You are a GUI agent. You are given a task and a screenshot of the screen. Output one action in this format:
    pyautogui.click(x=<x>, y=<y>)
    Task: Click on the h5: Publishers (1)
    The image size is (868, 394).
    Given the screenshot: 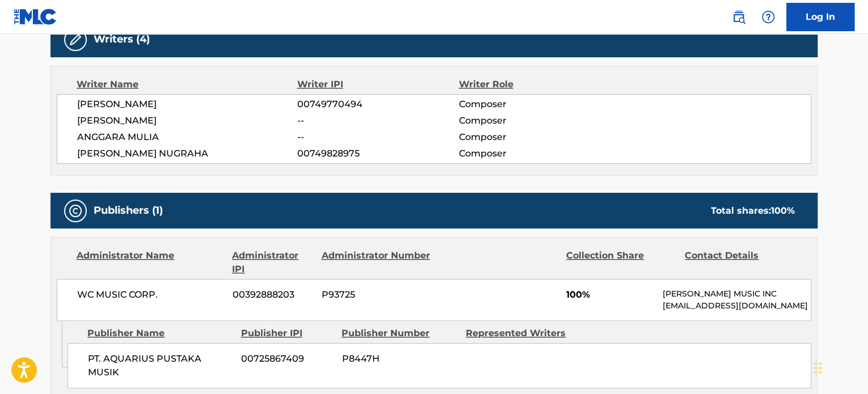 What is the action you would take?
    pyautogui.click(x=128, y=210)
    